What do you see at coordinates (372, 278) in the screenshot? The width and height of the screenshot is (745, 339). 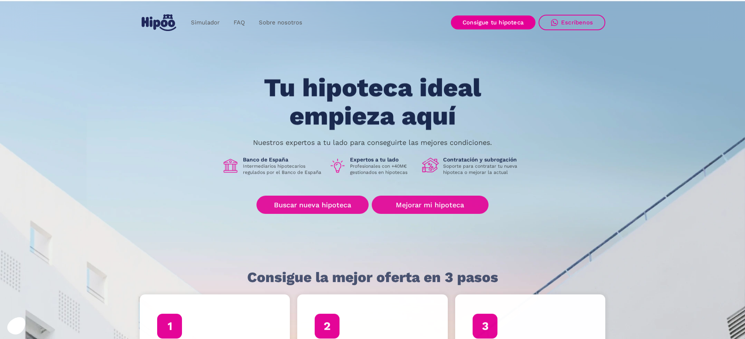 I see `h1: Consigue la mejor oferta en 3 pasos` at bounding box center [372, 278].